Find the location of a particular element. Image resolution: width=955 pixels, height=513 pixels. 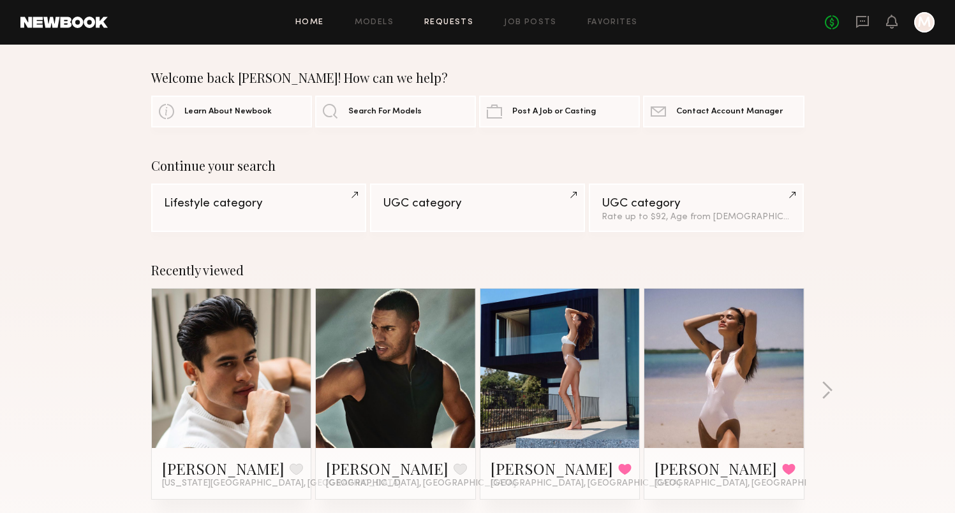

div: Lifestyle category is located at coordinates (258, 203).